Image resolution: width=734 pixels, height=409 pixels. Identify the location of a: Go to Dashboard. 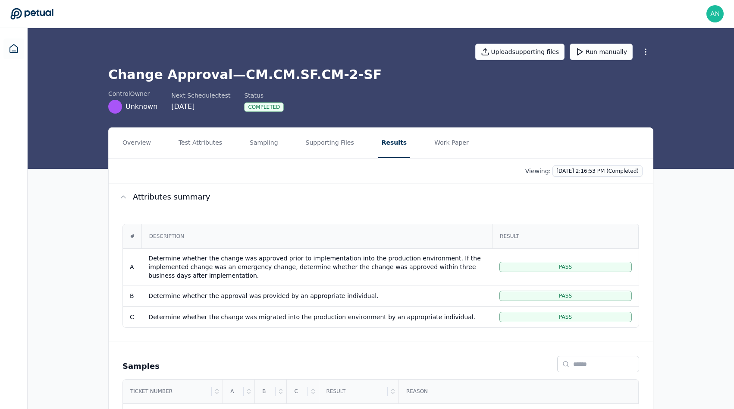
(32, 14).